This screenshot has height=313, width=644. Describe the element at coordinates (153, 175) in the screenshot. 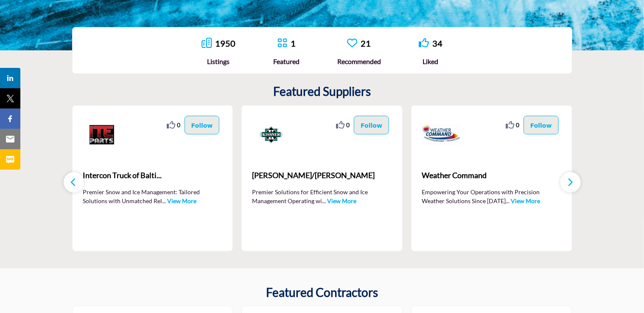

I see `span: Intercon Truck of Balti...` at that location.